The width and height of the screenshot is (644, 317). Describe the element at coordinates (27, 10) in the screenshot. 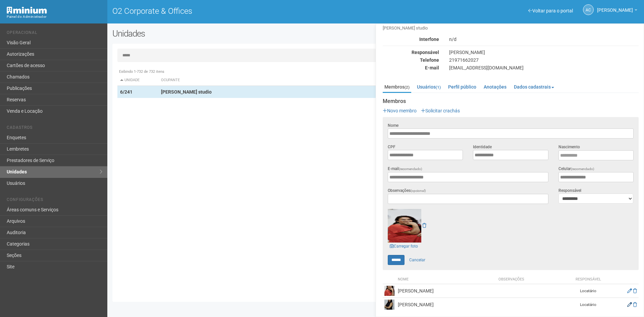

I see `img: Minium` at that location.